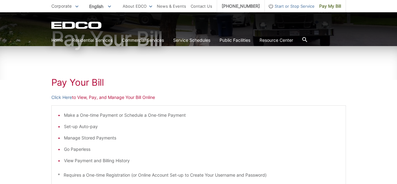 The height and width of the screenshot is (184, 397). What do you see at coordinates (202, 138) in the screenshot?
I see `li: Manage Stored Payments` at bounding box center [202, 138].